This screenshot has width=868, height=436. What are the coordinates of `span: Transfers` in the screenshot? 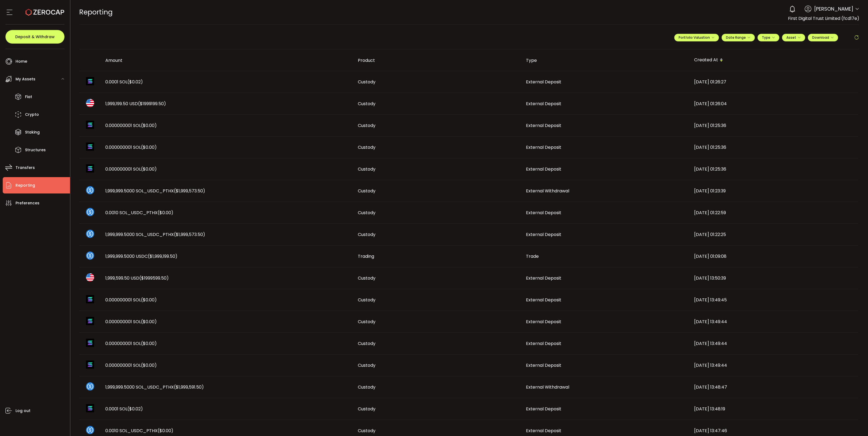 It's located at (25, 168).